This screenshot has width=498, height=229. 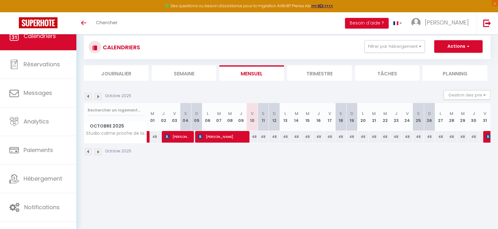 I want to click on span: Octobre 2025, so click(x=115, y=126).